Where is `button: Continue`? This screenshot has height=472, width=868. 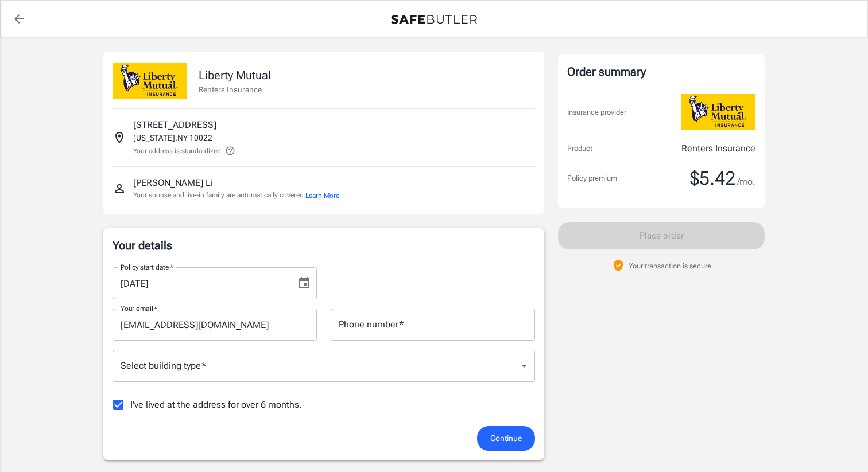 button: Continue is located at coordinates (505, 439).